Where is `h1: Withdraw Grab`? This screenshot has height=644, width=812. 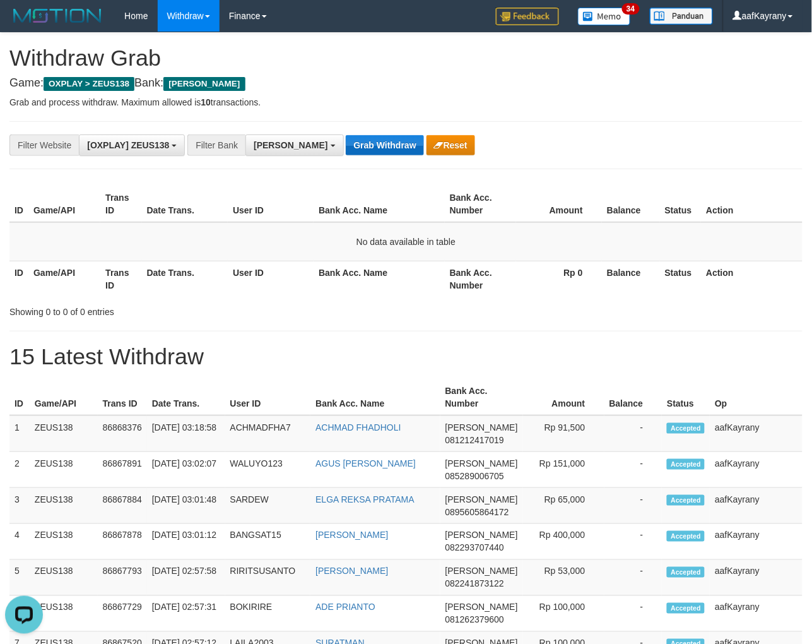
h1: Withdraw Grab is located at coordinates (406, 58).